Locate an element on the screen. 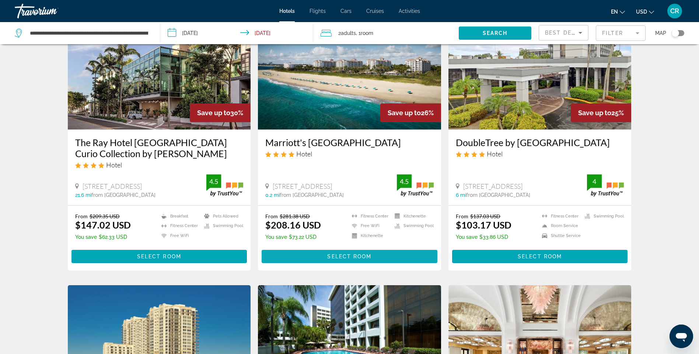 The height and width of the screenshot is (354, 699). span: , 1 is located at coordinates (364, 33).